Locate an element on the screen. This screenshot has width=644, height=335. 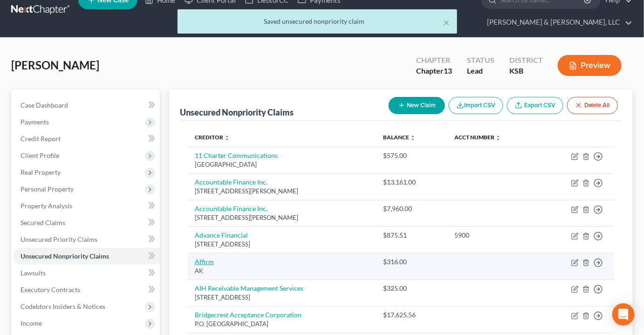
div: $316.00 is located at coordinates (411, 262).